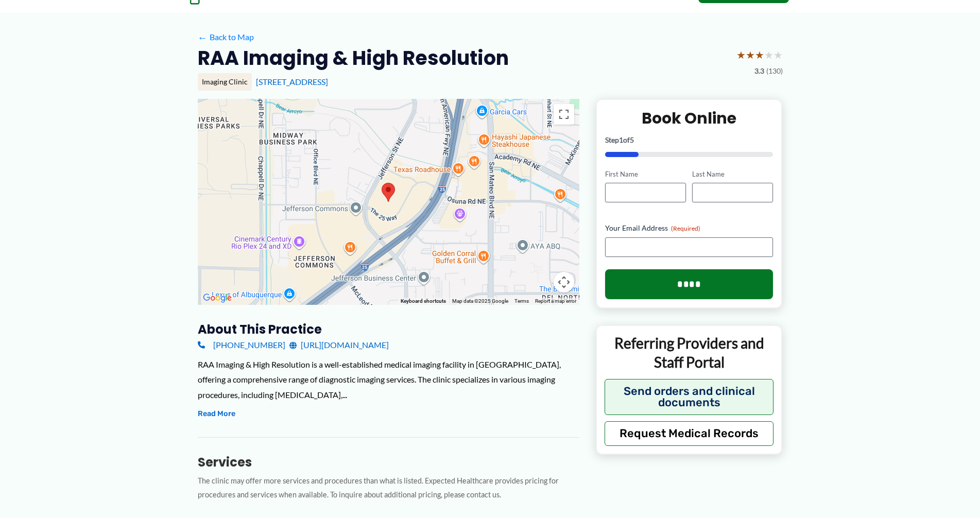 The width and height of the screenshot is (980, 518). What do you see at coordinates (686, 228) in the screenshot?
I see `span: (Required)` at bounding box center [686, 228].